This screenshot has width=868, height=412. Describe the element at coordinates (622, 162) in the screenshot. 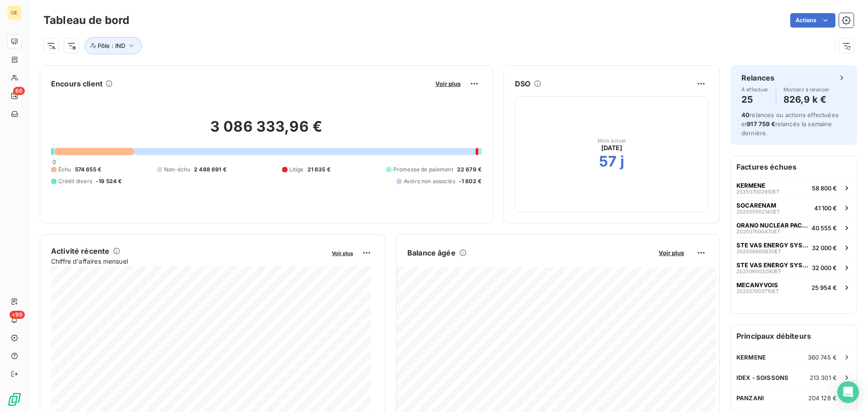

I see `h2: j` at that location.